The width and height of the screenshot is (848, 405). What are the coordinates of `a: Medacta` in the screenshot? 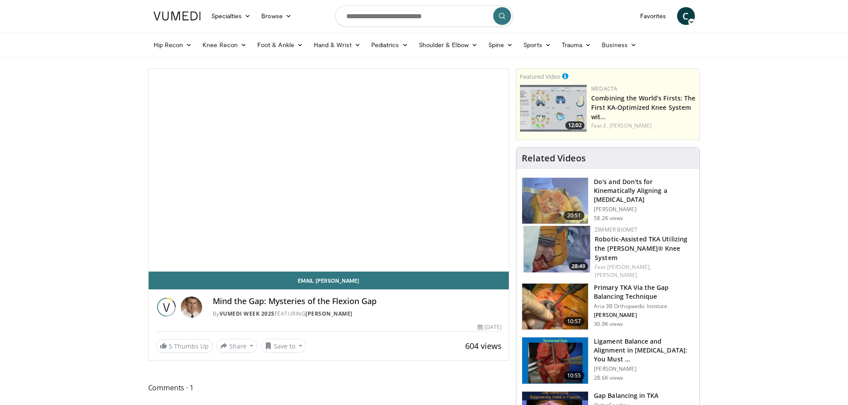 It's located at (604, 89).